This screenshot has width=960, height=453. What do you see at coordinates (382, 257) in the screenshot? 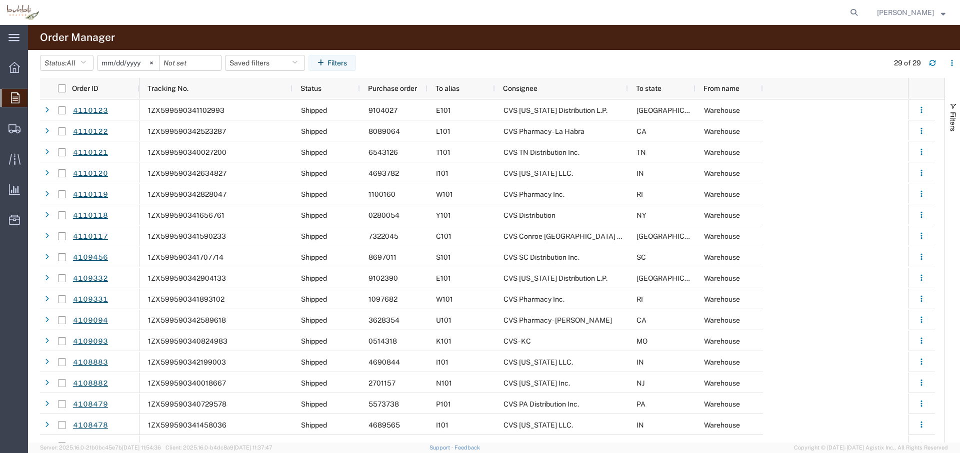
I see `span: 8697011` at bounding box center [382, 257].